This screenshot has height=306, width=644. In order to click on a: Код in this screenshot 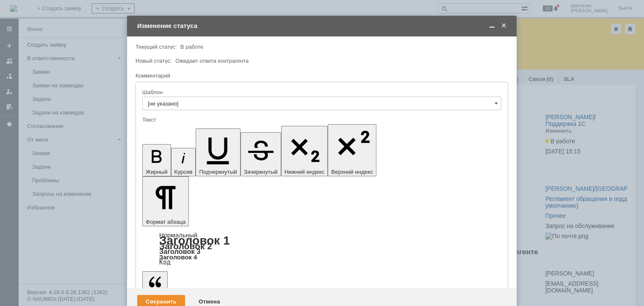, I will do `click(165, 262)`.